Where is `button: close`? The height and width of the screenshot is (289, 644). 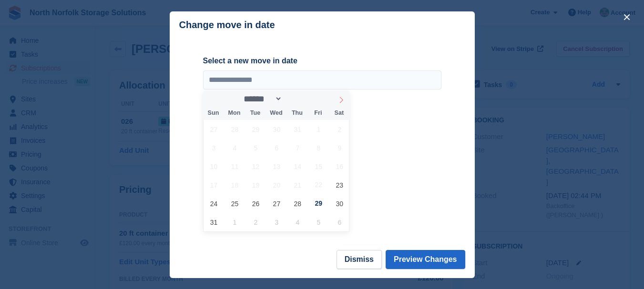 button: close is located at coordinates (626, 17).